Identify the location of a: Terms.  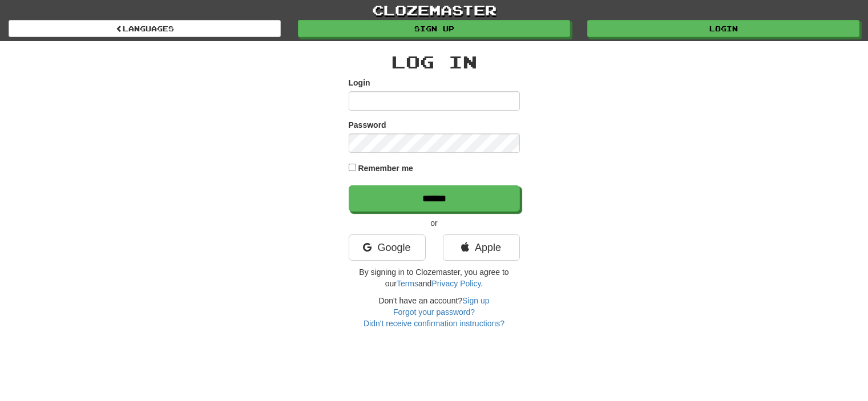
(407, 283).